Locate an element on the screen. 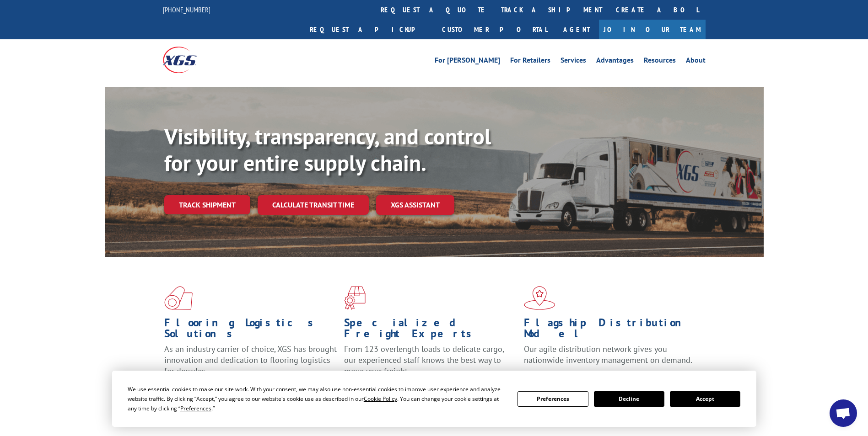 The width and height of the screenshot is (868, 436). a: About is located at coordinates (696, 62).